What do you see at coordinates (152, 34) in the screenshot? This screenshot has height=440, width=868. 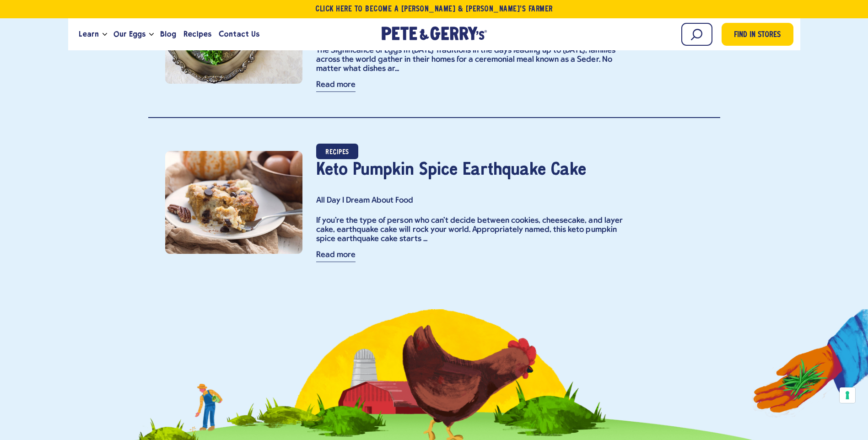 I see `button: Open the dropdown menu for Our Eggs` at bounding box center [152, 34].